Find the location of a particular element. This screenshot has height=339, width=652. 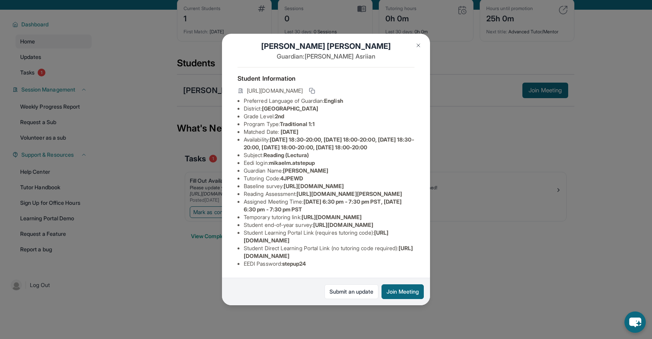

li: Reading Assessment : is located at coordinates (329, 194).